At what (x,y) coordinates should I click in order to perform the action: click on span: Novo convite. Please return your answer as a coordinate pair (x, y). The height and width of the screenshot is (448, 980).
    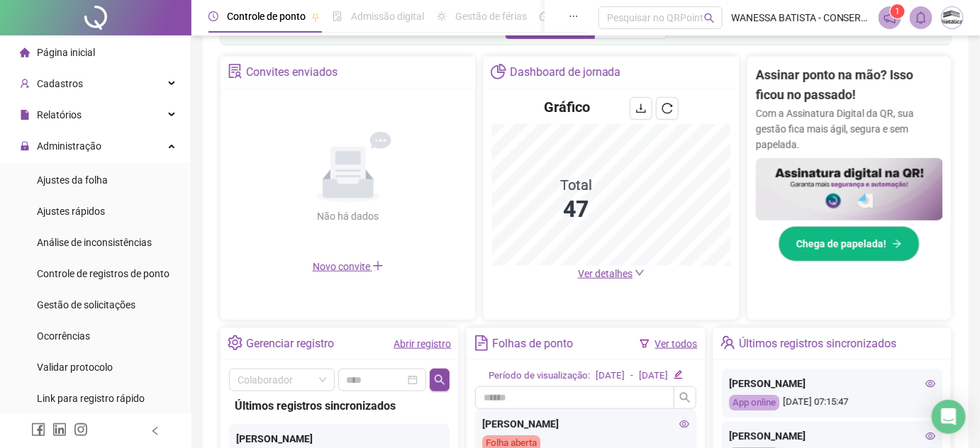
    Looking at the image, I should click on (349, 267).